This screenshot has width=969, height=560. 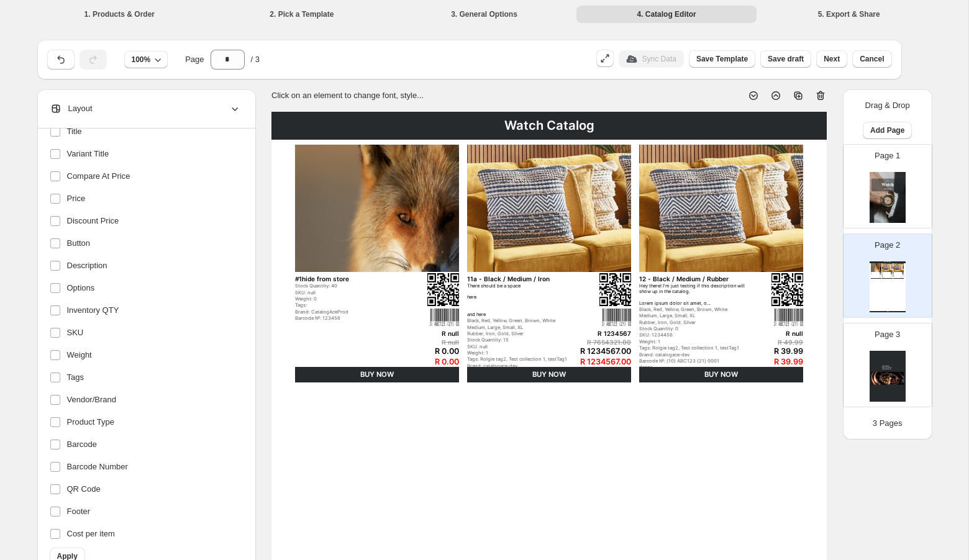 I want to click on div: 11a - Black / Medium / Iron, so click(x=524, y=279).